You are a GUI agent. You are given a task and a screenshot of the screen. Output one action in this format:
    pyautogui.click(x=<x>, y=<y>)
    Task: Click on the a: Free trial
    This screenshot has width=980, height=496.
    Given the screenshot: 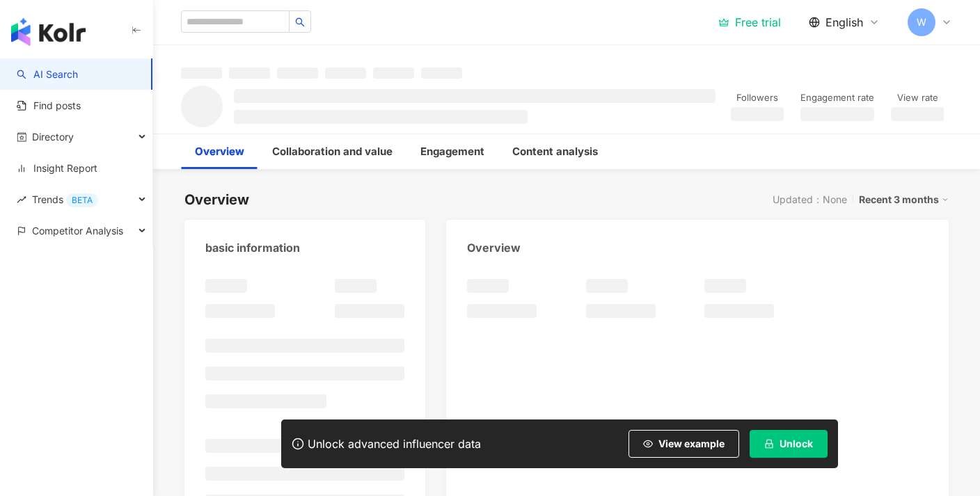 What is the action you would take?
    pyautogui.click(x=750, y=22)
    